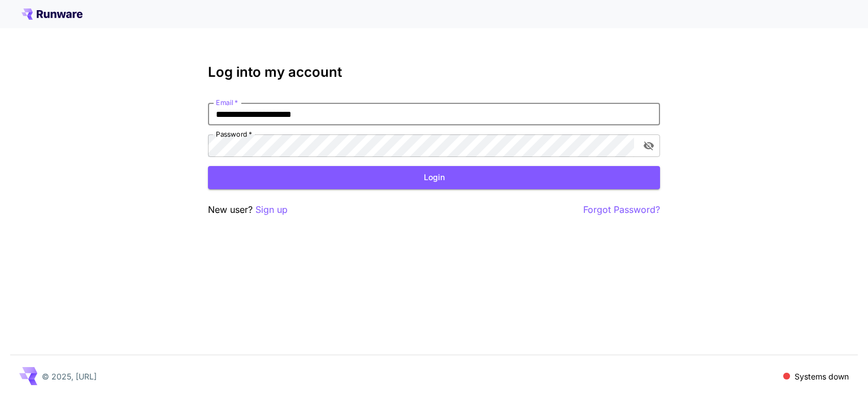 The width and height of the screenshot is (868, 397). Describe the element at coordinates (822, 376) in the screenshot. I see `p: Systems down` at that location.